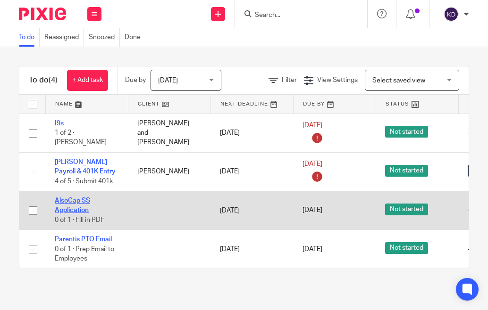  I want to click on a: Done, so click(135, 37).